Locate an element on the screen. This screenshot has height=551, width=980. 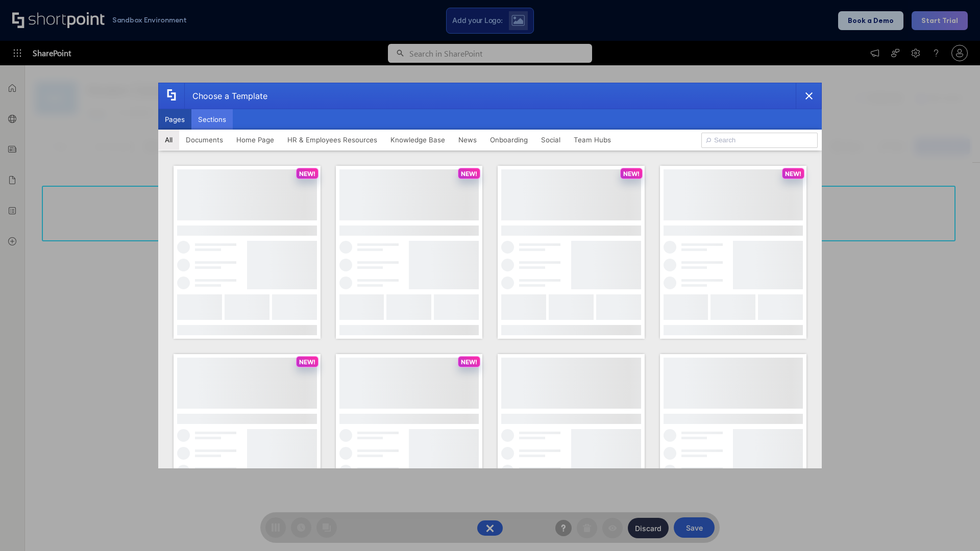
button: Sections is located at coordinates (211, 120).